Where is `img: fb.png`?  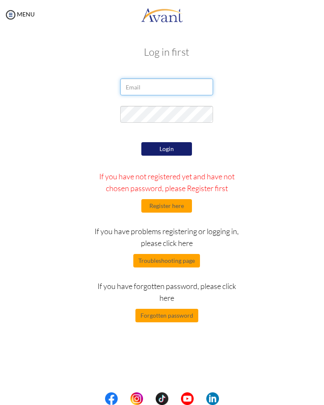
img: fb.png is located at coordinates (111, 399).